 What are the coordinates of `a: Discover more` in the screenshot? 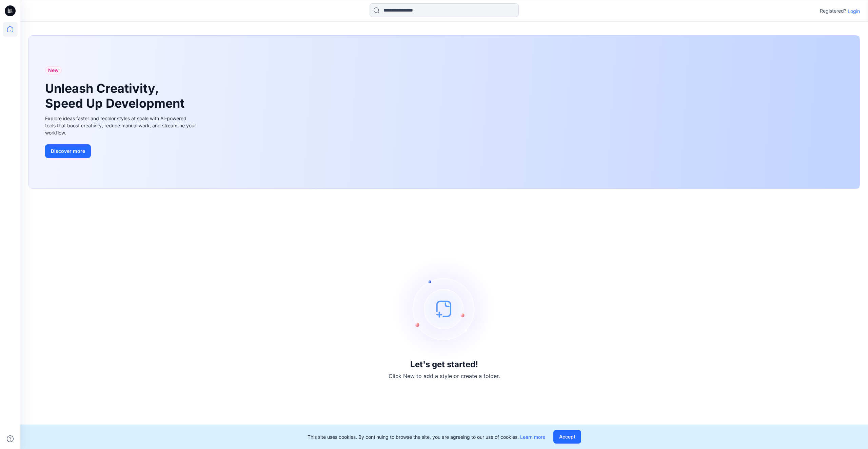 It's located at (121, 151).